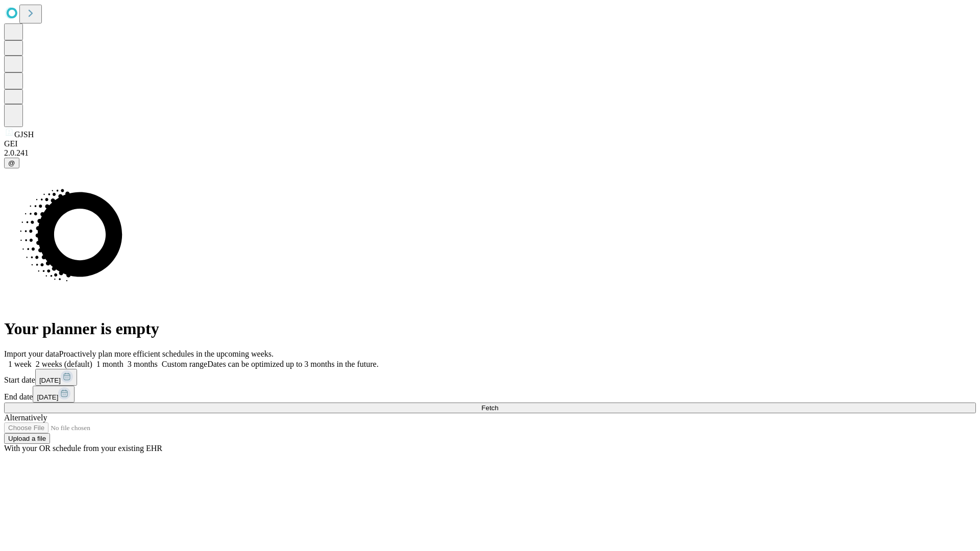  Describe the element at coordinates (27, 438) in the screenshot. I see `button: Upload a file` at that location.